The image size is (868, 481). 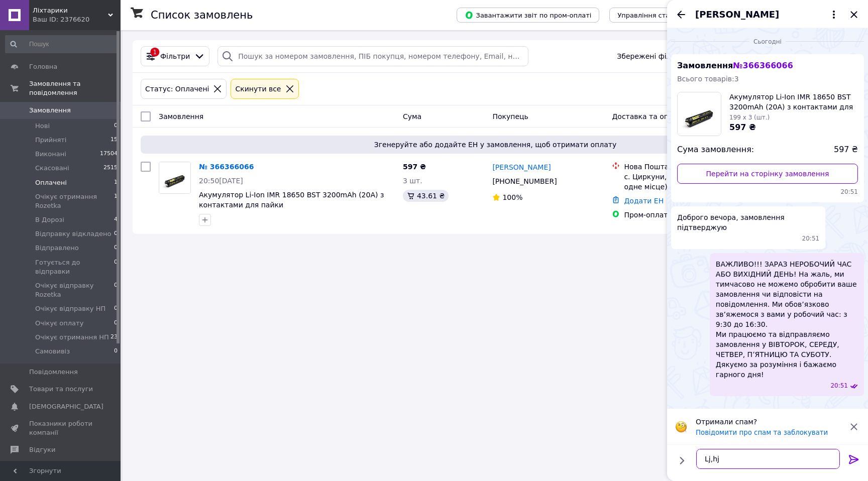 What do you see at coordinates (854, 15) in the screenshot?
I see `button: Закрити` at bounding box center [854, 15].